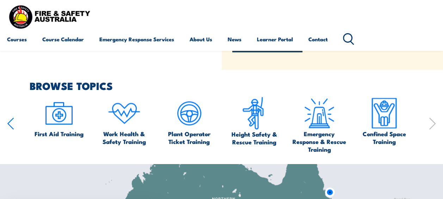 This screenshot has height=199, width=443. Describe the element at coordinates (319, 113) in the screenshot. I see `img: Emergency Response Icon` at that location.